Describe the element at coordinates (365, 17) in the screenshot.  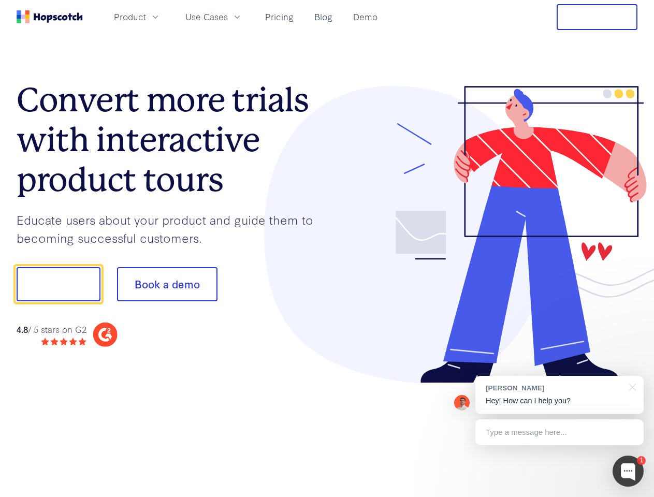
I see `a: Demo` at that location.